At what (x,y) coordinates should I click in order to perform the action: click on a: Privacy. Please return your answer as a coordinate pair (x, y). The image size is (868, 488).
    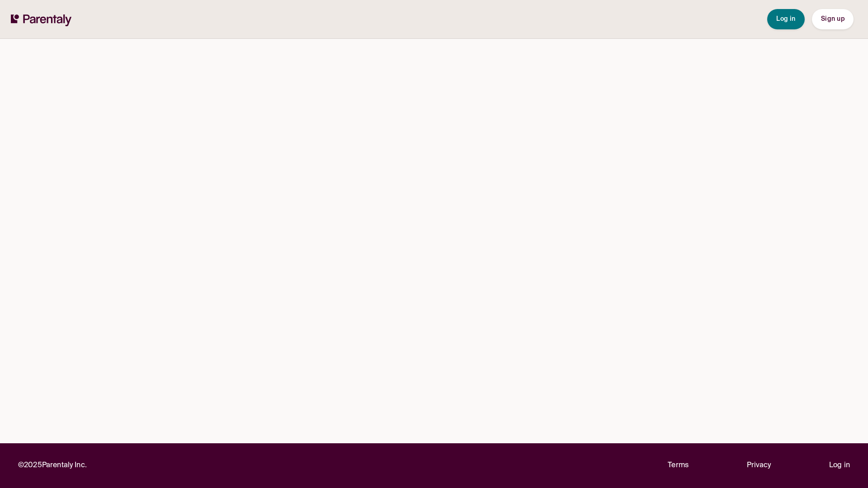
    Looking at the image, I should click on (759, 465).